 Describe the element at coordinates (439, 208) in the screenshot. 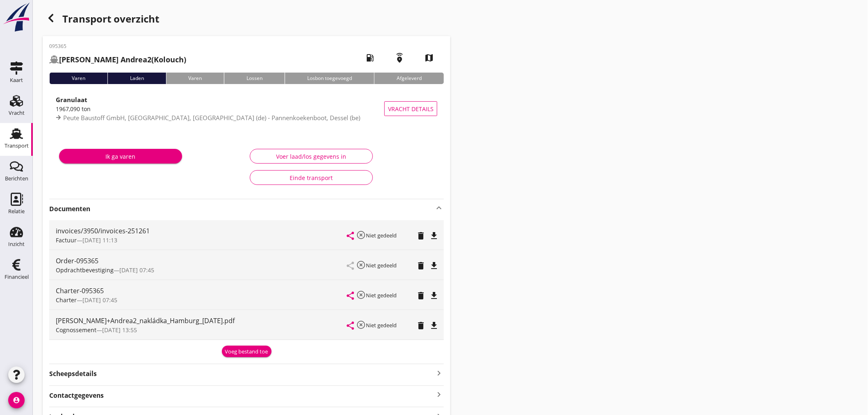

I see `i: keyboard_arrow_up` at that location.